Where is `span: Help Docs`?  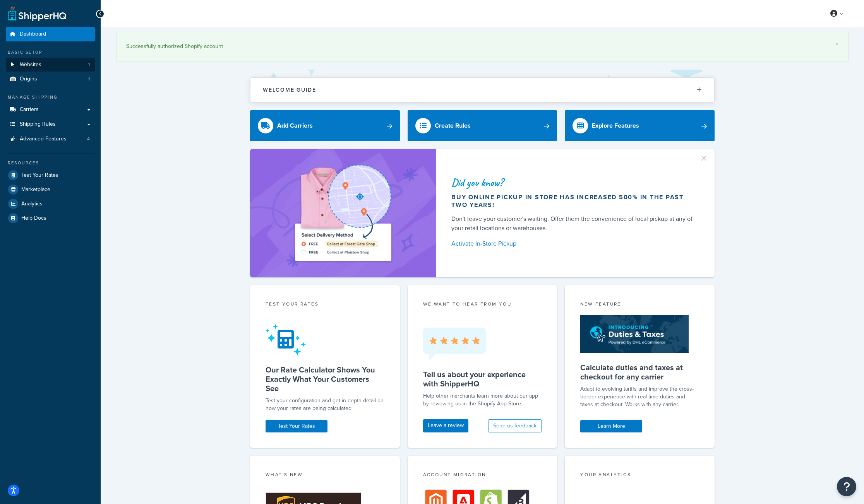
span: Help Docs is located at coordinates (33, 218).